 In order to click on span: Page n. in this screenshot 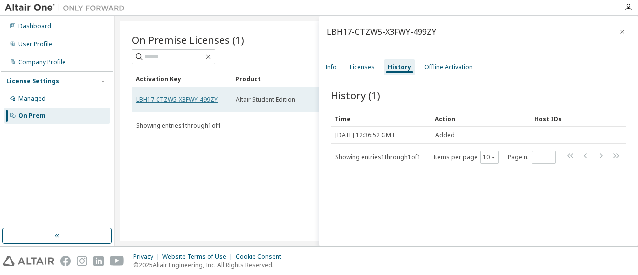, I will do `click(532, 157)`.